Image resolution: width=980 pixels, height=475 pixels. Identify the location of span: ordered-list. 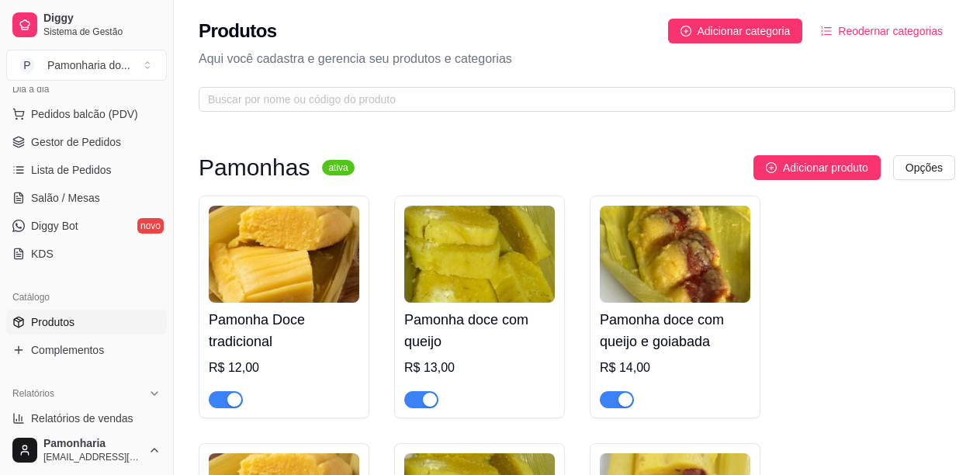
(827, 31).